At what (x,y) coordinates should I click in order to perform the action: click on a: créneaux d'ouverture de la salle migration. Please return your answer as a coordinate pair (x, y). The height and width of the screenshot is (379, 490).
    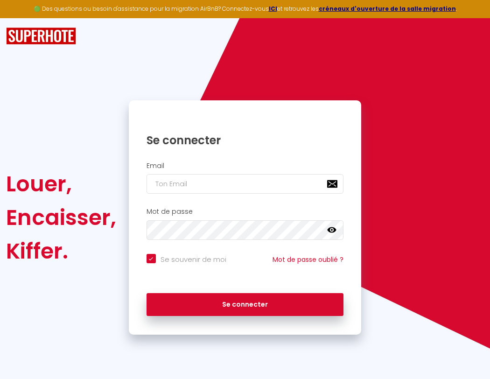
    Looking at the image, I should click on (387, 8).